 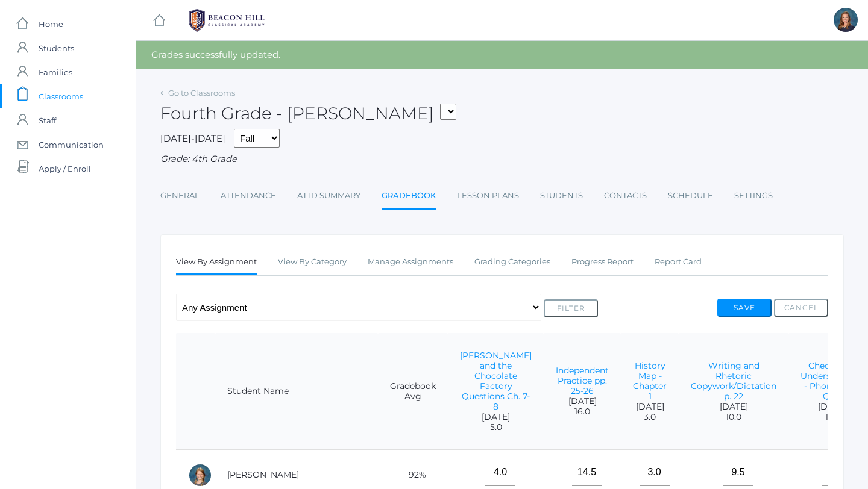 What do you see at coordinates (496, 428) in the screenshot?
I see `span: 5.0` at bounding box center [496, 428].